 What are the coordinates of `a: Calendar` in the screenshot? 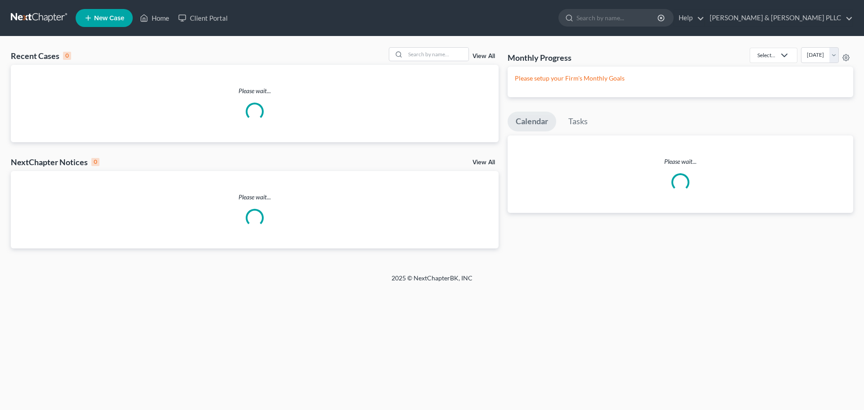 It's located at (532, 121).